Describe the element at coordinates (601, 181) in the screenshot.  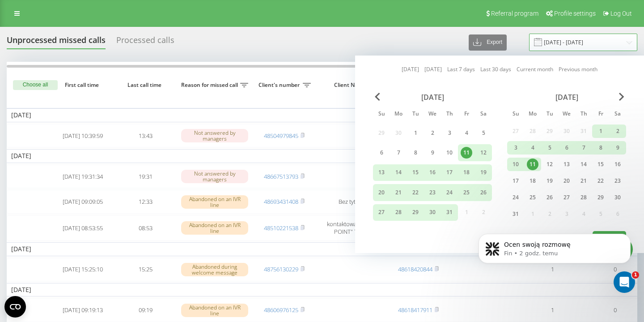
I see `div: 22` at that location.